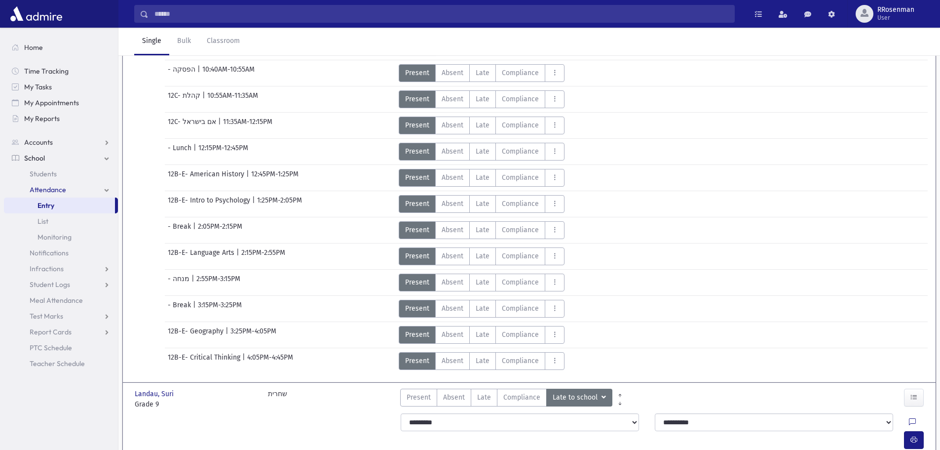  What do you see at coordinates (196, 335) in the screenshot?
I see `span: 12B-E- Geography` at bounding box center [196, 335].